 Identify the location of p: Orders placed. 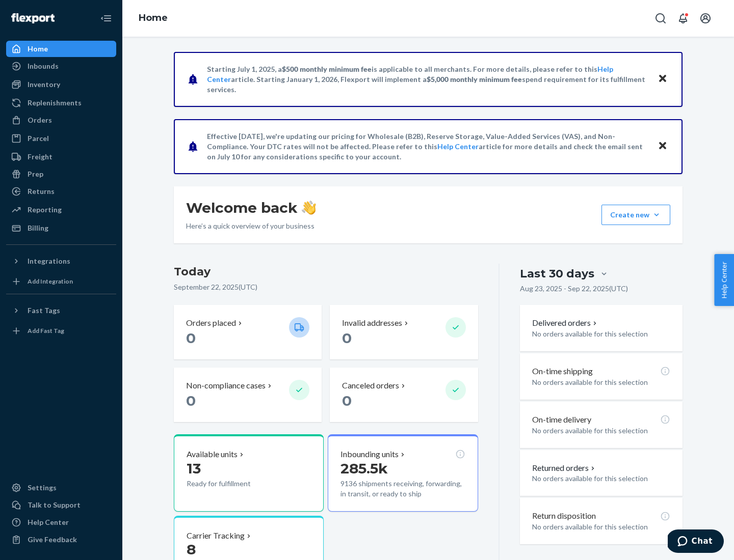
(211, 323).